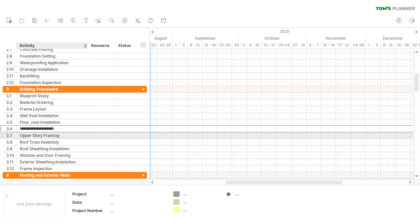 Image resolution: width=420 pixels, height=223 pixels. Describe the element at coordinates (52, 76) in the screenshot. I see `div: Backfilling` at that location.